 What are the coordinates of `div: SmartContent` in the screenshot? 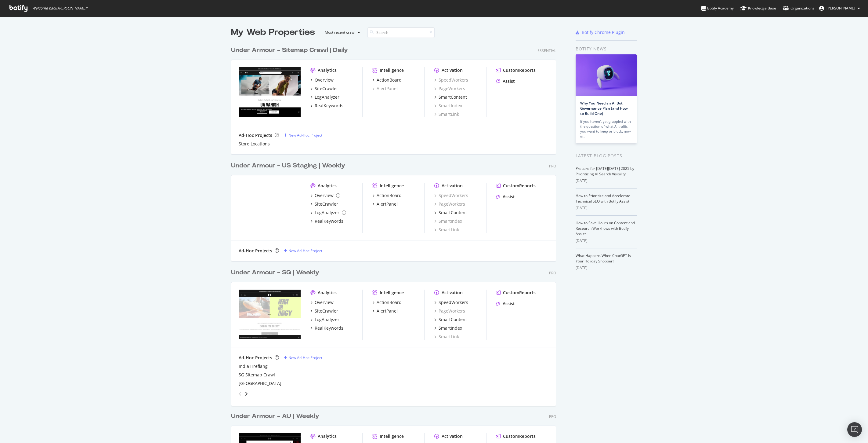 It's located at (453, 97).